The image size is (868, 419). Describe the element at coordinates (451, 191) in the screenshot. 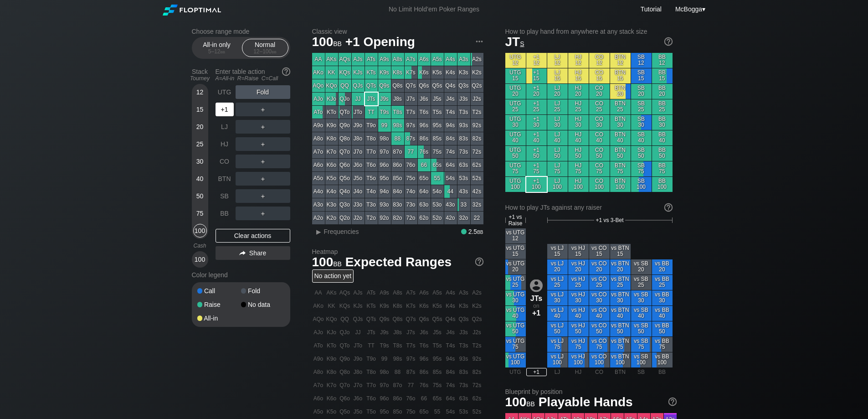

I see `div: 44` at that location.